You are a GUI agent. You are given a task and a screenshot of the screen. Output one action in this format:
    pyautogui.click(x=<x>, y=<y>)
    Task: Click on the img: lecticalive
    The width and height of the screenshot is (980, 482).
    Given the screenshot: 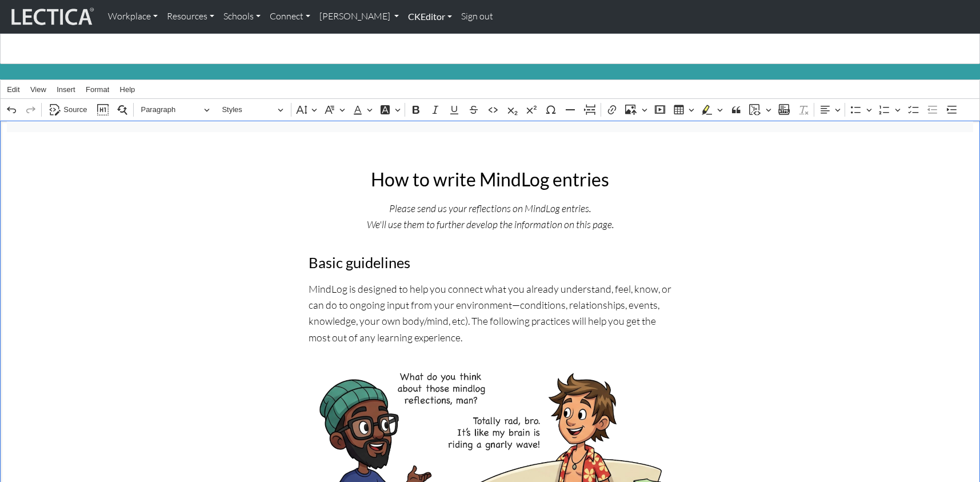 What is the action you would take?
    pyautogui.click(x=51, y=16)
    